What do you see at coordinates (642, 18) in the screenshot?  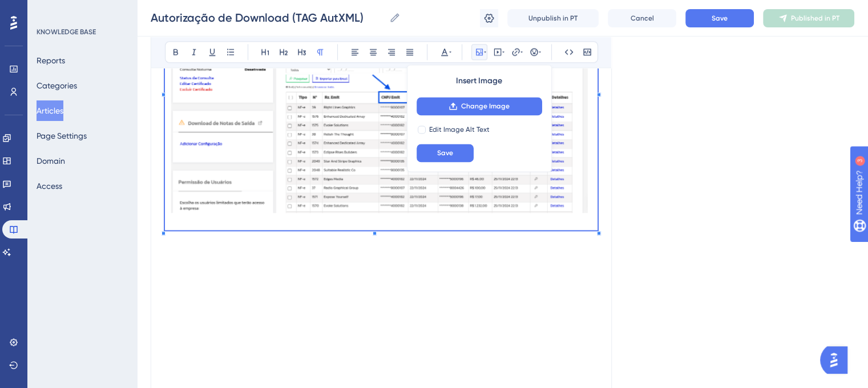 I see `button: Cancel` at bounding box center [642, 18].